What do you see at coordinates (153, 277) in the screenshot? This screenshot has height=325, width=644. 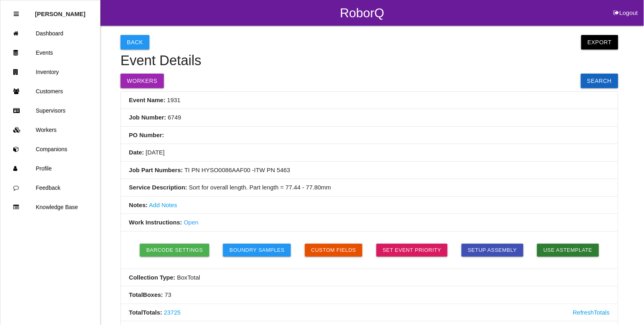 I see `b: Collection Type:` at bounding box center [153, 277].